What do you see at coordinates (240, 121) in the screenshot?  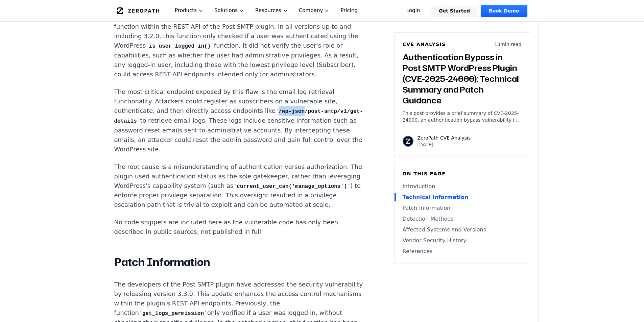 I see `p: The most critical endpoint exposed by this flaw is the email log retrieval functionality. Attacke...` at bounding box center [240, 121].